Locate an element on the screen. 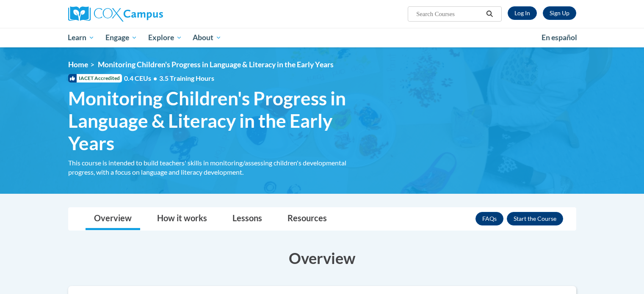 This screenshot has height=294, width=644. a: About is located at coordinates (207, 38).